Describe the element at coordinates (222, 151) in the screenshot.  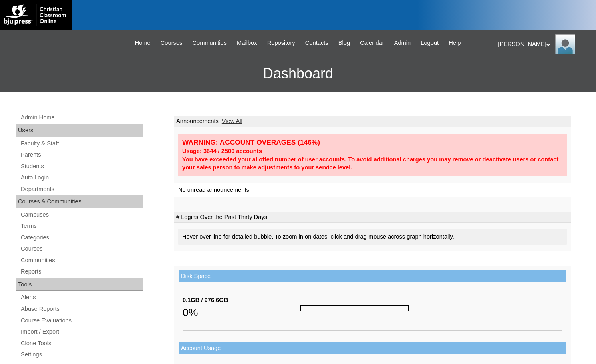
I see `strong: Usage: 3644 / 2500 accounts` at that location.